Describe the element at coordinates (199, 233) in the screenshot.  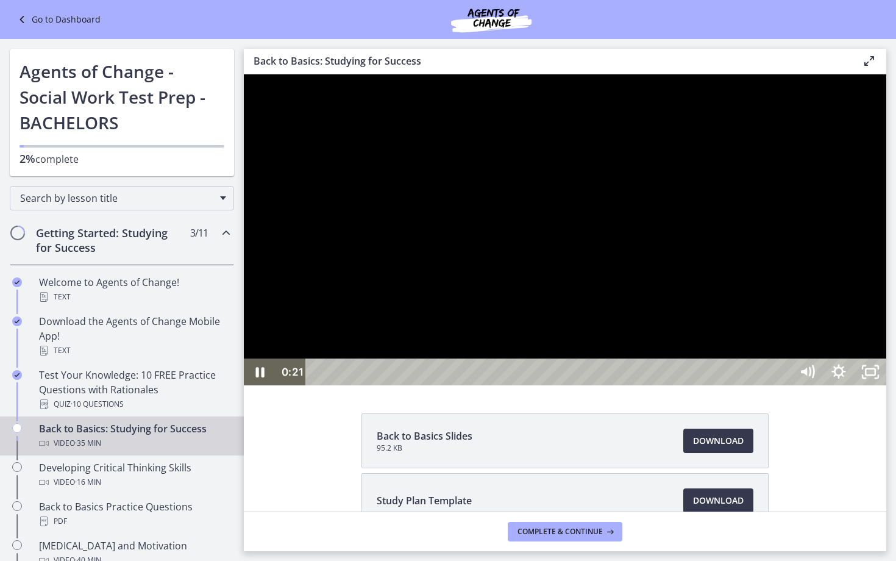
I see `span: 3 / 11` at that location.